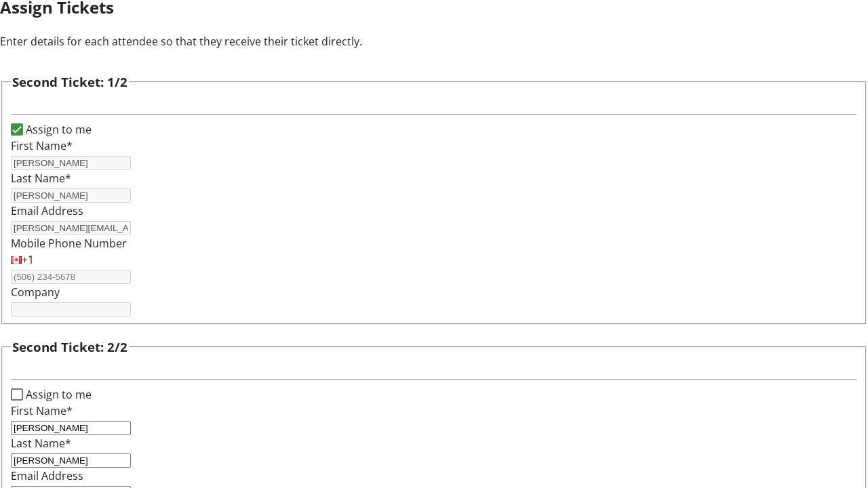 The image size is (868, 488). I want to click on h3: Second Ticket: 2/2, so click(70, 348).